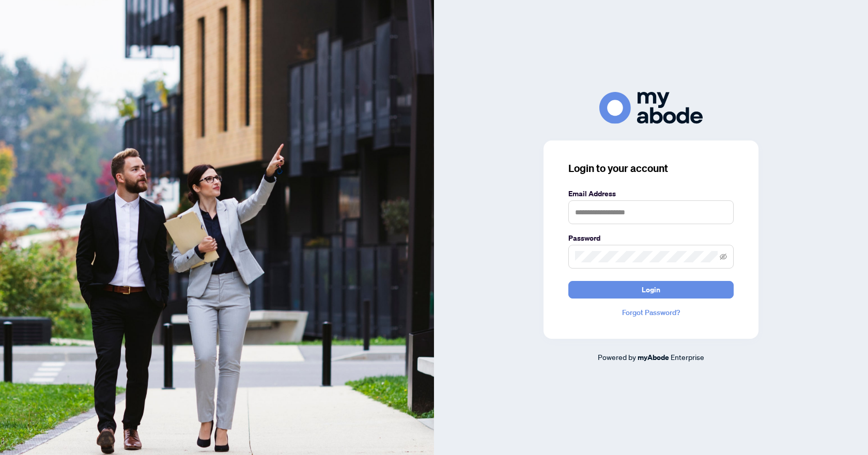 This screenshot has width=868, height=455. I want to click on button: Login, so click(651, 290).